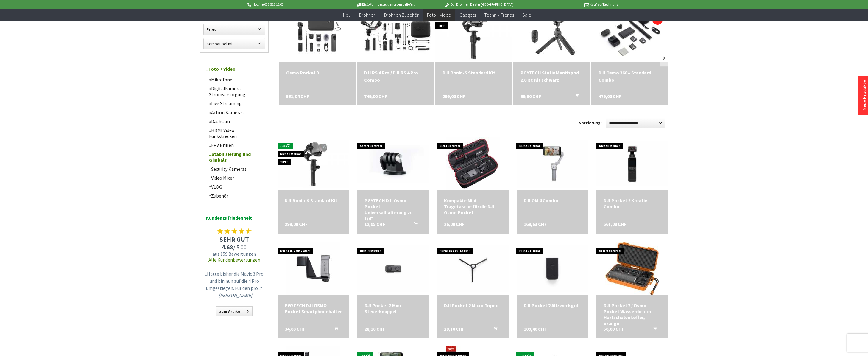 This screenshot has width=868, height=356. What do you see at coordinates (393, 268) in the screenshot?
I see `img: DJI Pocket 2 Mini-Steuerknüppel` at bounding box center [393, 268].